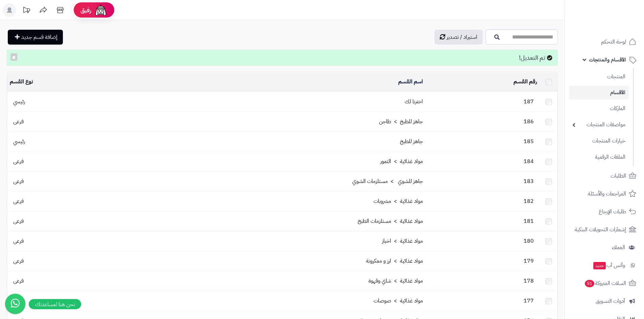  Describe the element at coordinates (529, 242) in the screenshot. I see `span: 180` at that location.